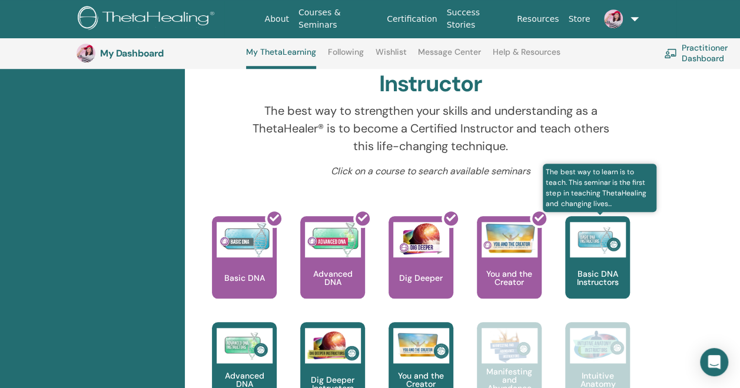 Image resolution: width=740 pixels, height=388 pixels. I want to click on img: chalkboard-teacher.svg, so click(670, 53).